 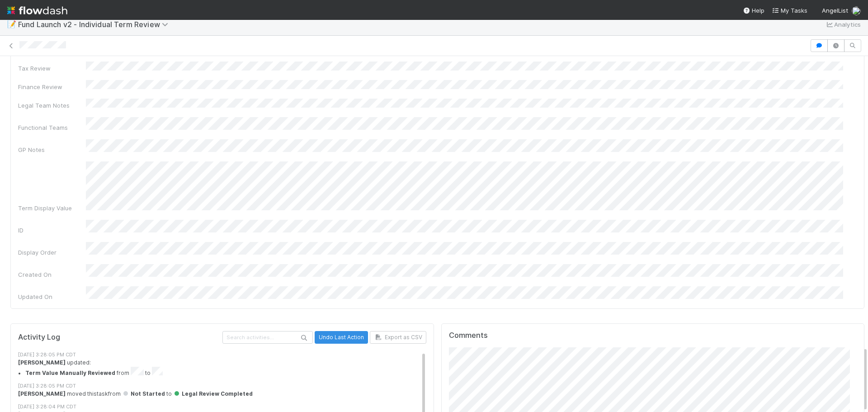 I want to click on div: Created On, so click(x=52, y=275).